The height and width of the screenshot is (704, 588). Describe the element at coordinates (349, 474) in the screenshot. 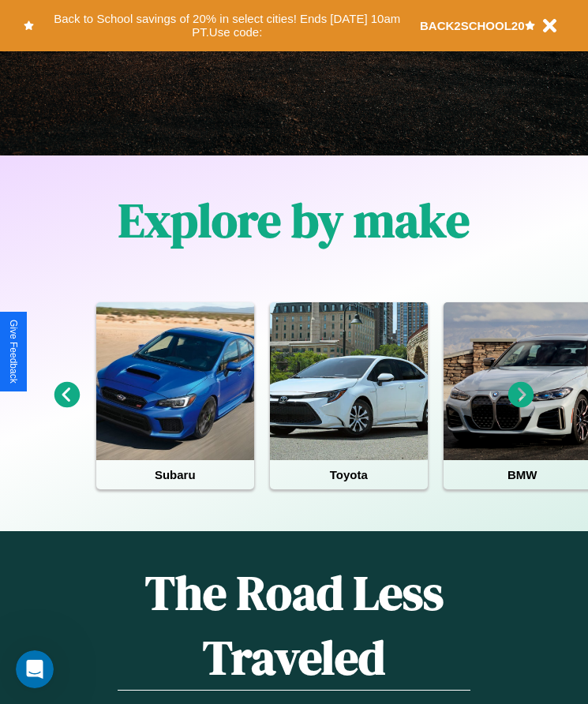

I see `h4: Toyota` at that location.